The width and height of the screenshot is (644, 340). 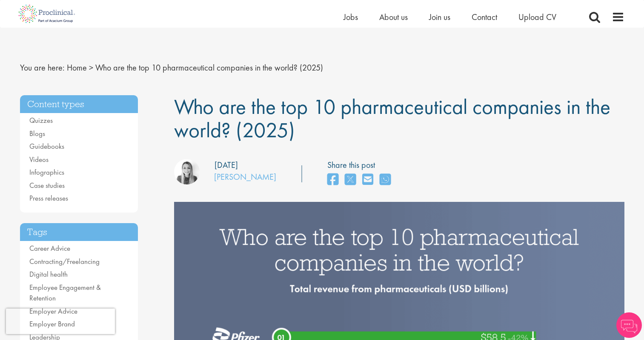 What do you see at coordinates (361, 165) in the screenshot?
I see `label: Share this post` at bounding box center [361, 165].